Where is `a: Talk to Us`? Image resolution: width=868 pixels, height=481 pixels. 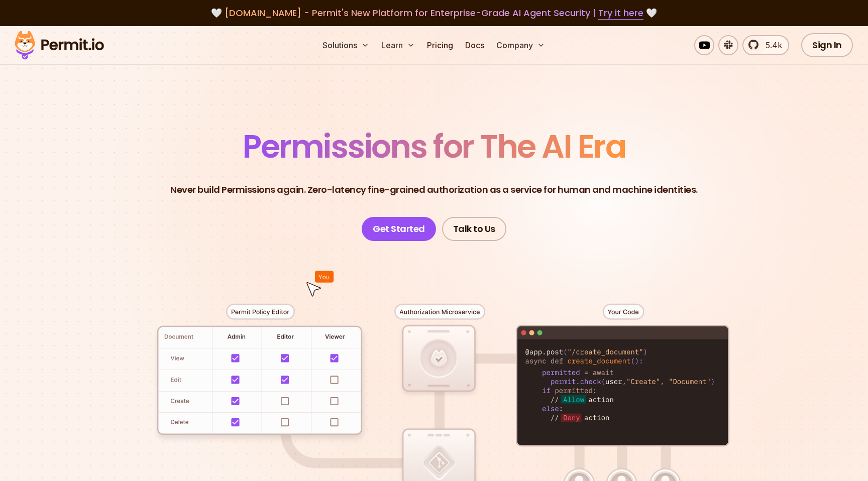 a: Talk to Us is located at coordinates (474, 229).